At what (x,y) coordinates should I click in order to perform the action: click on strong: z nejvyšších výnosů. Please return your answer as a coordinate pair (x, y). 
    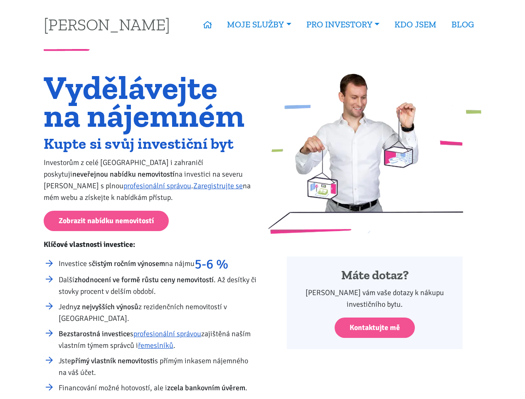
    Looking at the image, I should click on (108, 307).